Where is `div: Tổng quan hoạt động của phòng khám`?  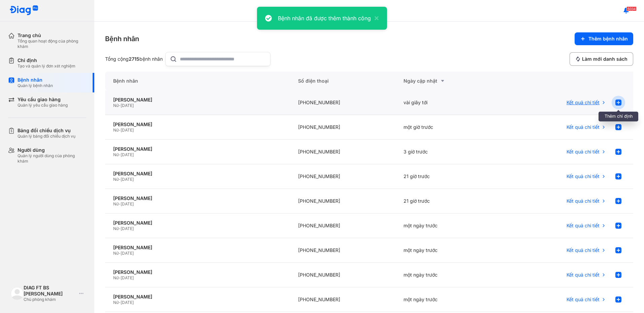
div: Tổng quan hoạt động của phòng khám is located at coordinates (52, 44).